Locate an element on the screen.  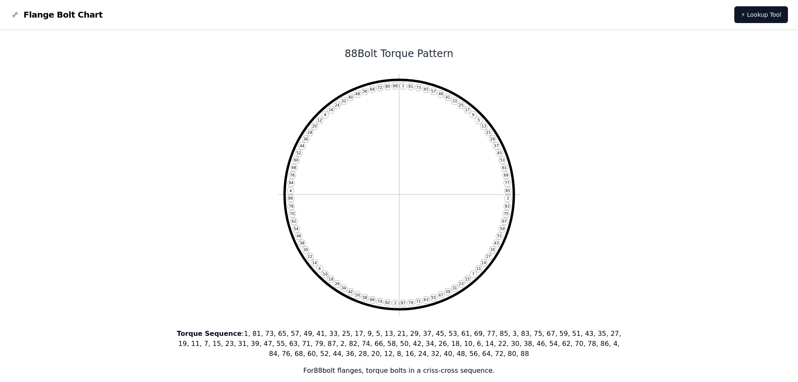
text: 76 is located at coordinates (293, 175).